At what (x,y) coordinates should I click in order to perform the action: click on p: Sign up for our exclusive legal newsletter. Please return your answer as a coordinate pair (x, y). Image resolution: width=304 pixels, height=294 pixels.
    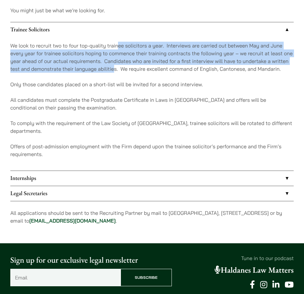
    Looking at the image, I should click on (91, 260).